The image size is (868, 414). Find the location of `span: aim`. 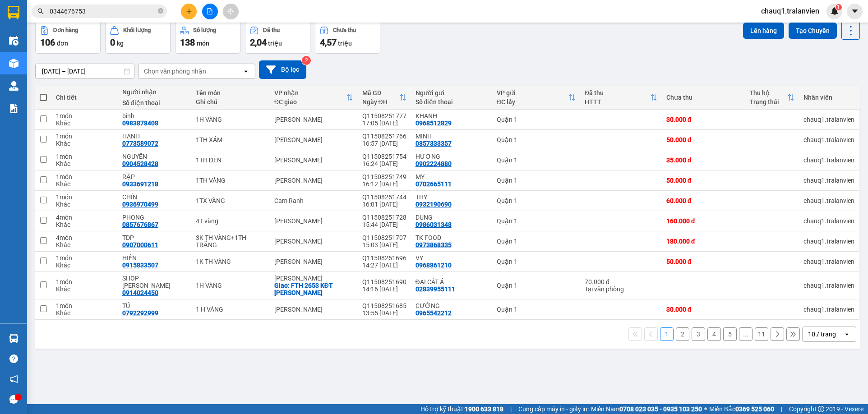

span: aim is located at coordinates (230, 12).